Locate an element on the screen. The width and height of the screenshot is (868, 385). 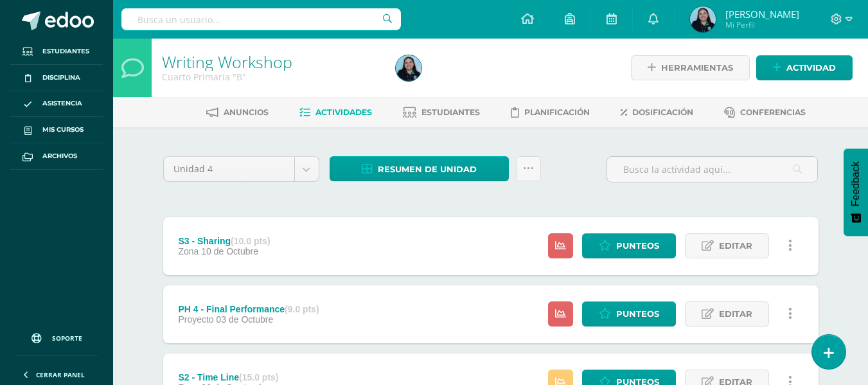
a: Dosificación is located at coordinates (657, 112).